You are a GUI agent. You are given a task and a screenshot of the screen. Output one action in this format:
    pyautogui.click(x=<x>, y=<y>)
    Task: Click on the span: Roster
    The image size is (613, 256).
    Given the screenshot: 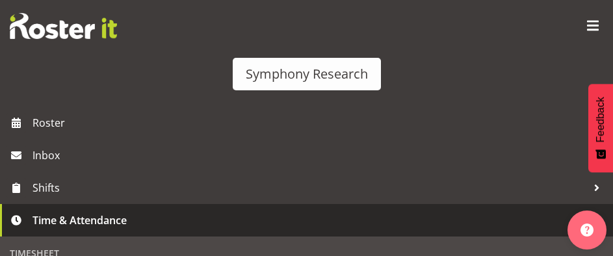 What is the action you would take?
    pyautogui.click(x=319, y=123)
    